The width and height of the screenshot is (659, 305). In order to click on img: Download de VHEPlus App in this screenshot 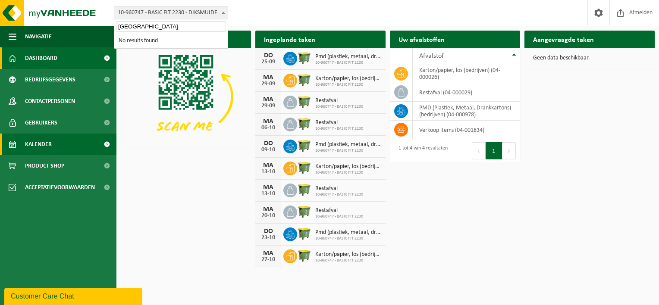, I will do `click(186, 97)`.